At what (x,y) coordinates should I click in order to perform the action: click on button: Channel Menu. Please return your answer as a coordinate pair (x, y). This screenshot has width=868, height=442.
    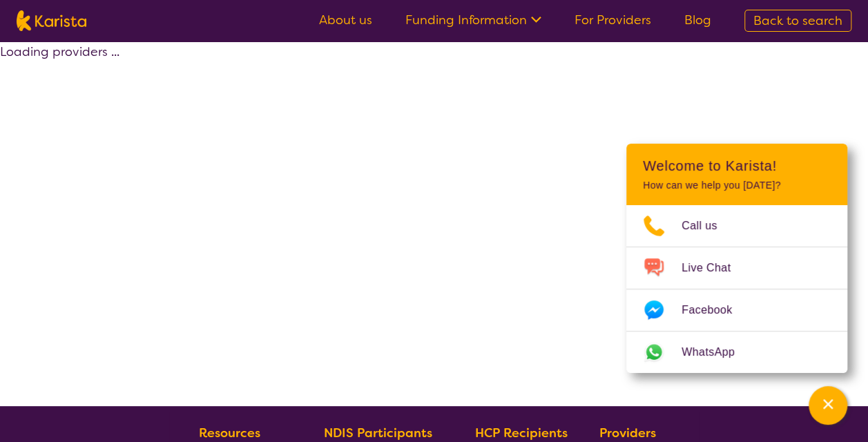
    Looking at the image, I should click on (828, 406).